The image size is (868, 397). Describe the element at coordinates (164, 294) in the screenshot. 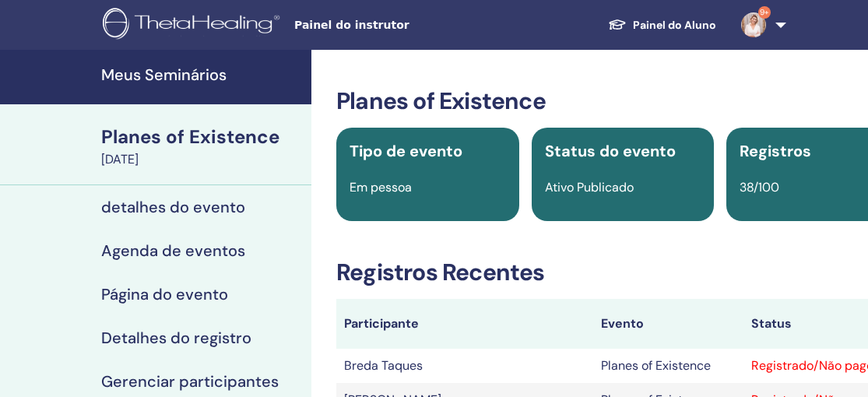

I see `h4: Página do evento` at that location.